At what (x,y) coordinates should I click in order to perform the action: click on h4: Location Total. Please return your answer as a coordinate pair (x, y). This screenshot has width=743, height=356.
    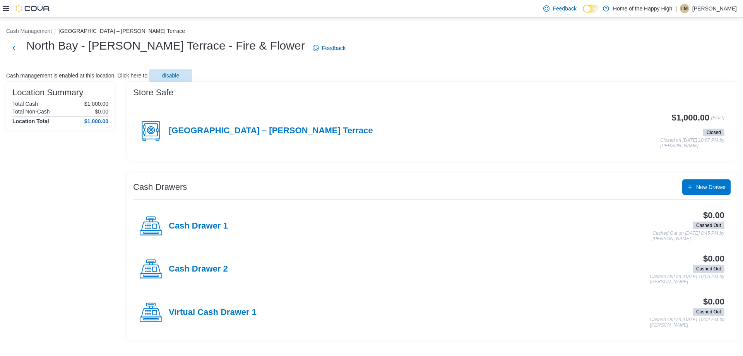
    Looking at the image, I should click on (31, 121).